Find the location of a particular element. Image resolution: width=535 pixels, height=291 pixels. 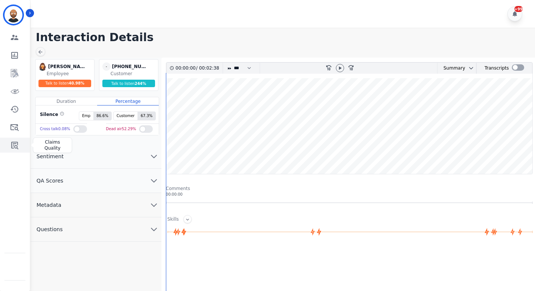

span: Emp is located at coordinates (86, 116).